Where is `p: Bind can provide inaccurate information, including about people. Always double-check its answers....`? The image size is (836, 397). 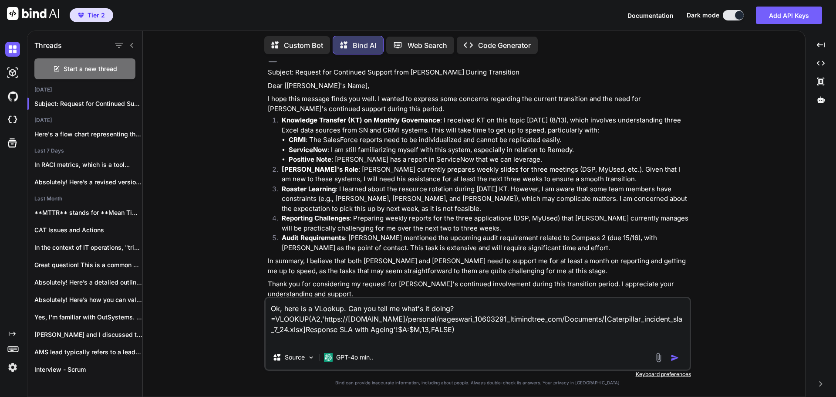 p: Bind can provide inaccurate information, including about people. Always double-check its answers.... is located at coordinates (478, 382).